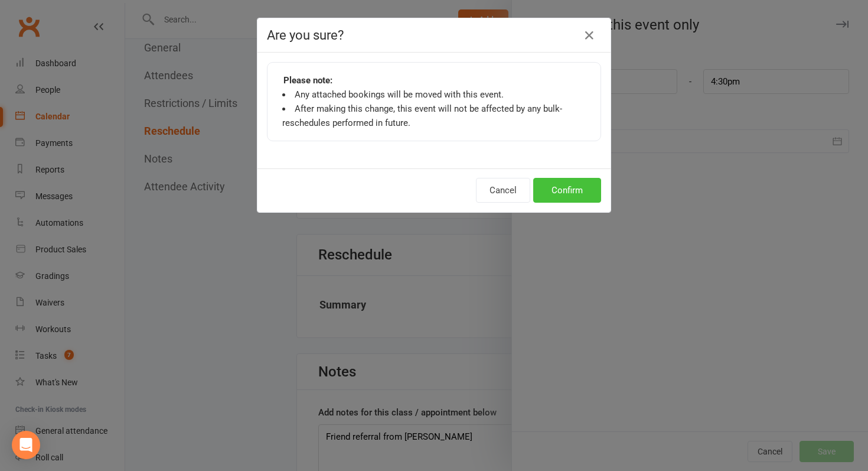 The height and width of the screenshot is (471, 868). I want to click on strong: Please note:, so click(307, 80).